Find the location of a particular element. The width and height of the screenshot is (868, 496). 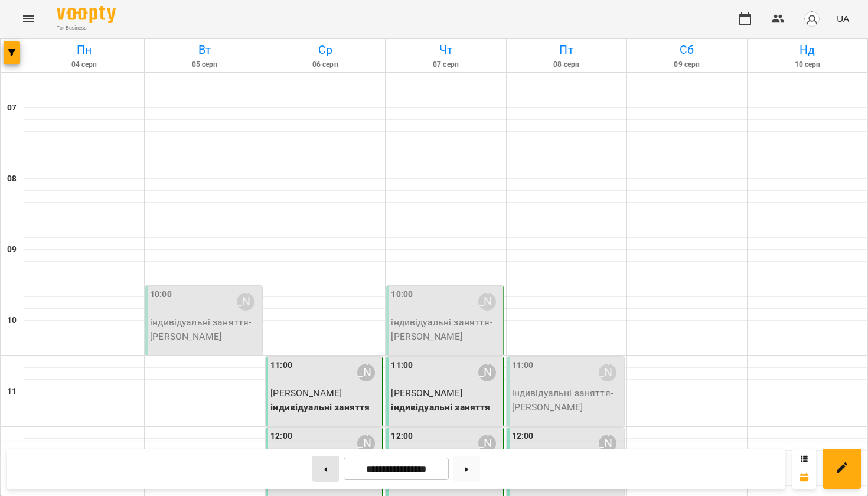

button: Menu is located at coordinates (29, 19).